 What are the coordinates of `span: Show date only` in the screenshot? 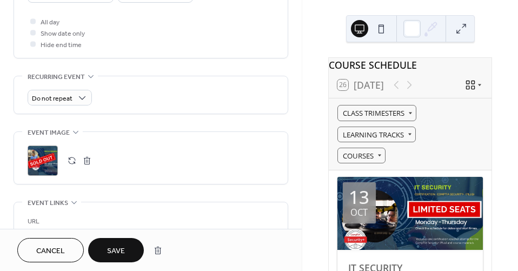 It's located at (63, 34).